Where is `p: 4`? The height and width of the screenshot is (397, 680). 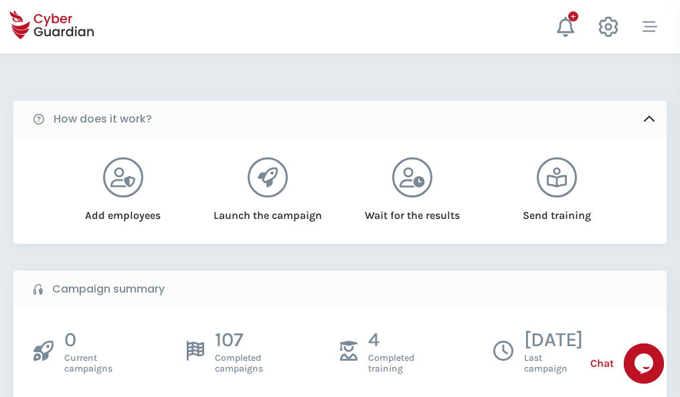 p: 4 is located at coordinates (391, 340).